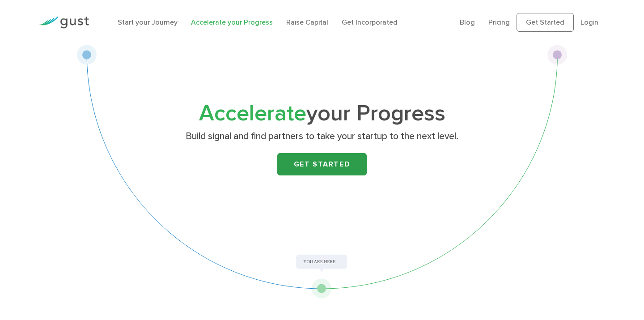  I want to click on a: Start your Journey, so click(148, 22).